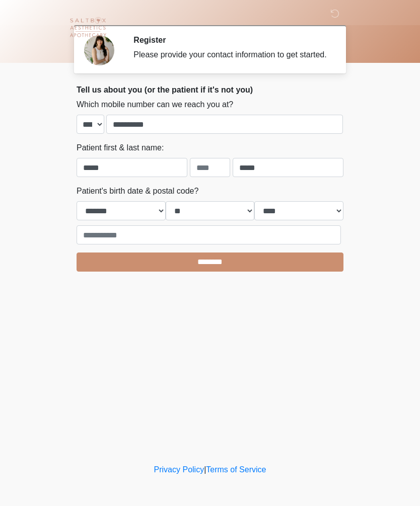 The width and height of the screenshot is (420, 506). I want to click on a: Terms of Service, so click(236, 470).